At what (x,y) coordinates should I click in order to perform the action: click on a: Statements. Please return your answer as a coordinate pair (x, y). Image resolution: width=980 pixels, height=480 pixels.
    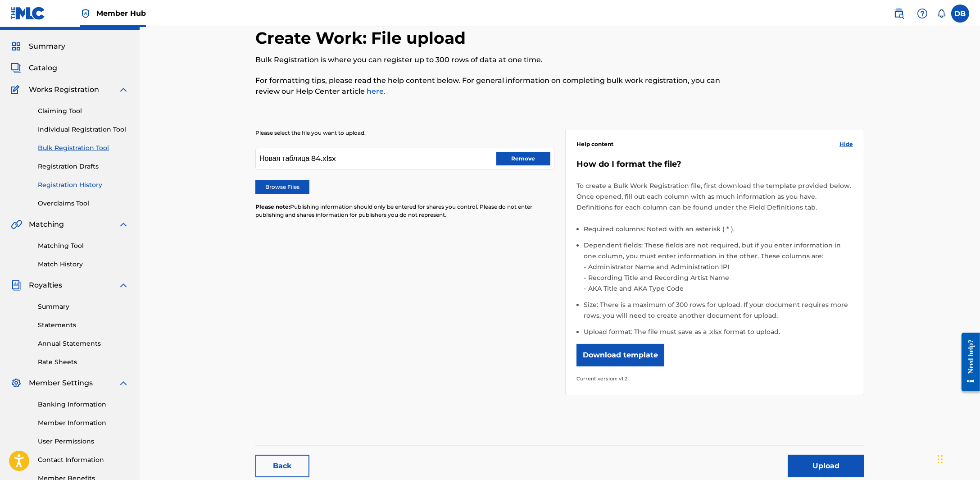
    Looking at the image, I should click on (83, 325).